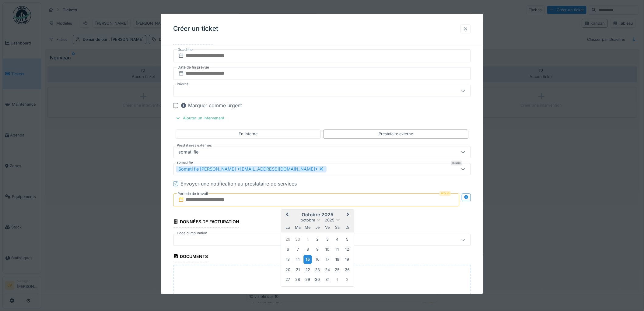  Describe the element at coordinates (249, 134) in the screenshot. I see `div: En interne` at that location.